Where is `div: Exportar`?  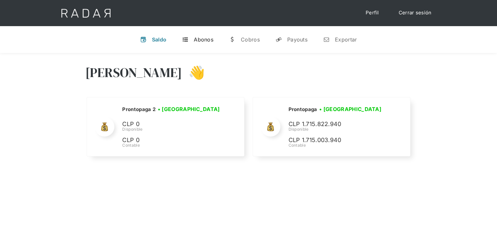 div: Exportar is located at coordinates (346, 40).